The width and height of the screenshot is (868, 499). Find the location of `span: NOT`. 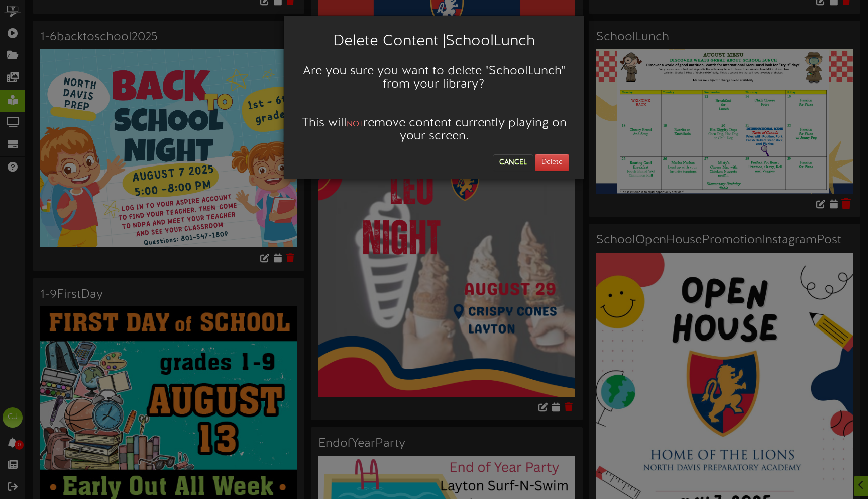

span: NOT is located at coordinates (355, 124).